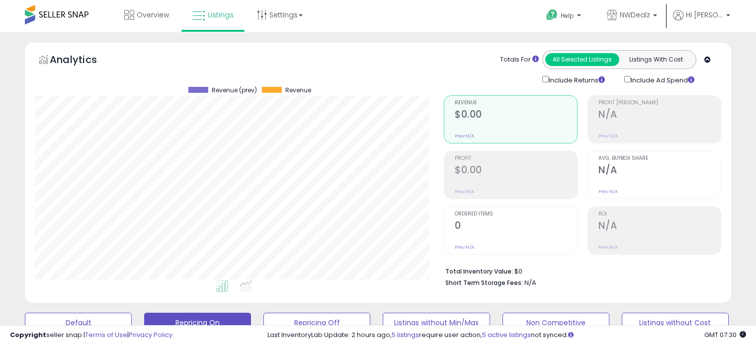 The image size is (756, 345). Describe the element at coordinates (725, 335) in the screenshot. I see `span: 2025-08-11 07:30 GMT` at that location.